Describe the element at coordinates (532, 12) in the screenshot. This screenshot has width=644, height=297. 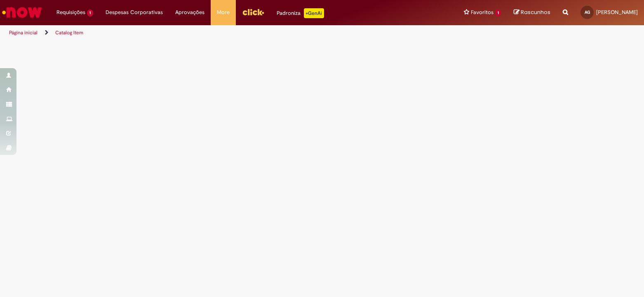
I see `a: Rascunhos` at that location.